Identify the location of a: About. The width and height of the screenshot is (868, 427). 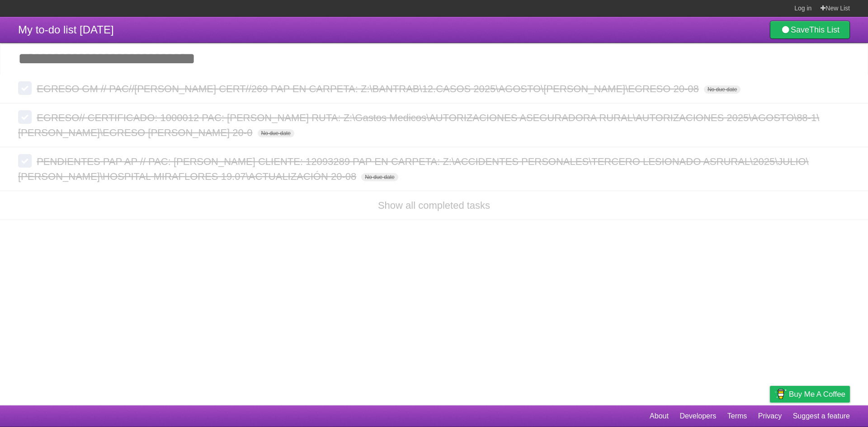
(659, 416).